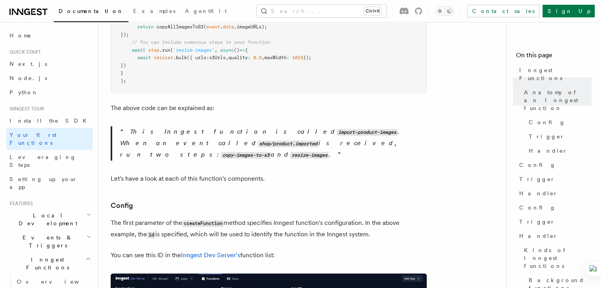 Image resolution: width=601 pixels, height=288 pixels. Describe the element at coordinates (25, 109) in the screenshot. I see `span: Inngest tour` at that location.